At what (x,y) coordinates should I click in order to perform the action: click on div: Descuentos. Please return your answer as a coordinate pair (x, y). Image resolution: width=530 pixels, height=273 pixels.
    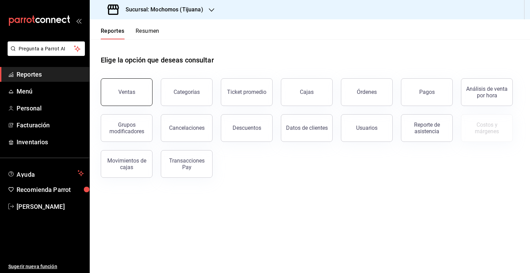
    Looking at the image, I should click on (247, 128).